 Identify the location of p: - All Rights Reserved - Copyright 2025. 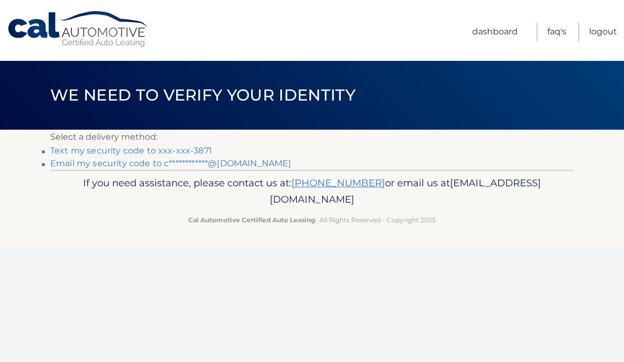
(312, 220).